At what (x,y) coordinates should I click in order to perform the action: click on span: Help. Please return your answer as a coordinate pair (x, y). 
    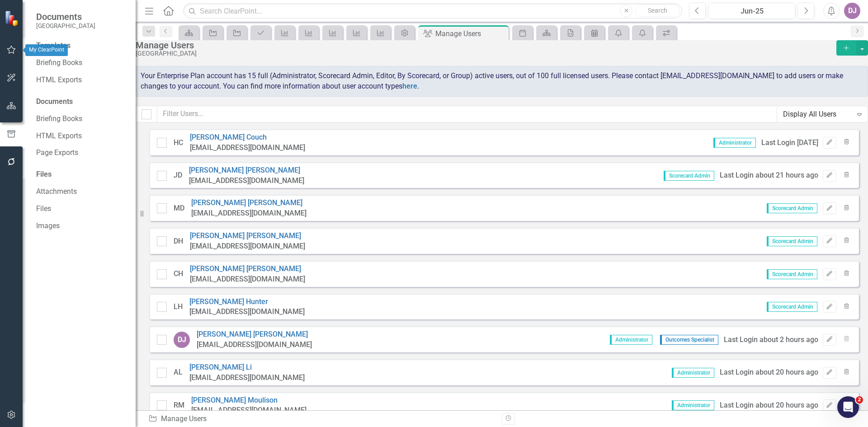
    Looking at the image, I should click on (158, 308).